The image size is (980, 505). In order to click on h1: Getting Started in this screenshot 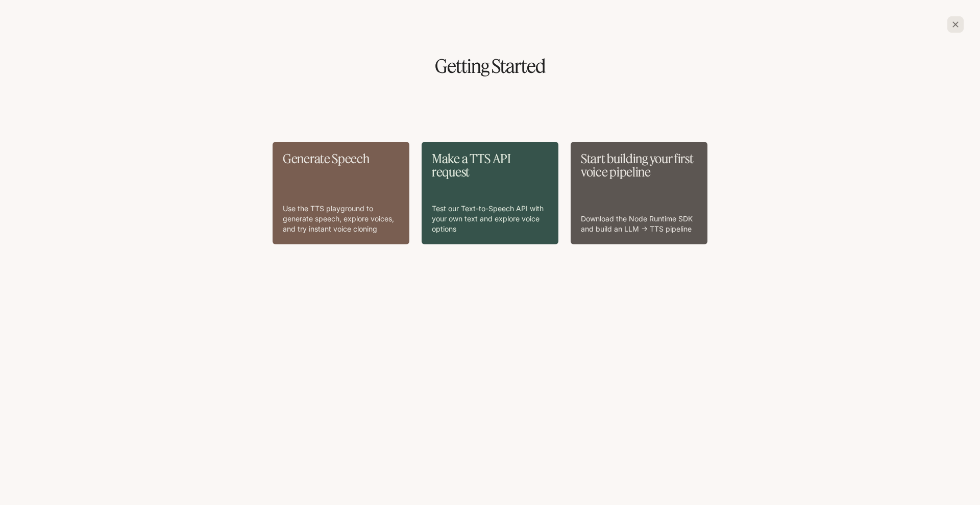, I will do `click(490, 66)`.